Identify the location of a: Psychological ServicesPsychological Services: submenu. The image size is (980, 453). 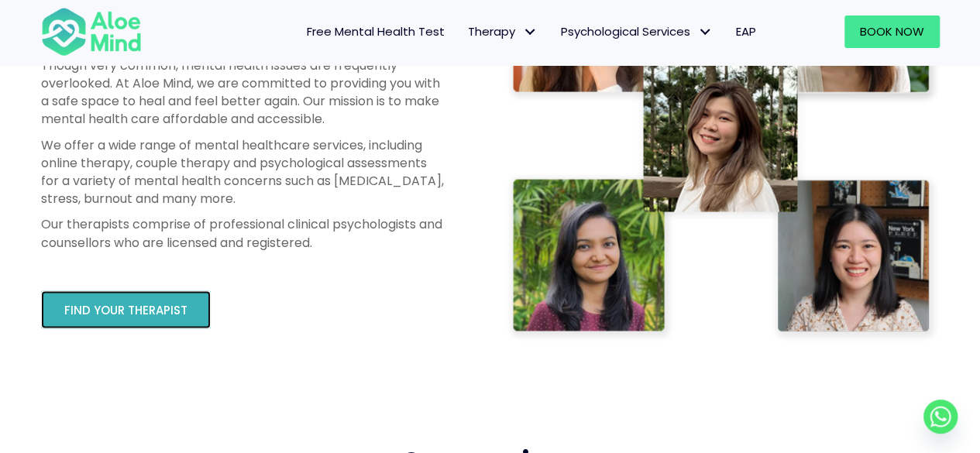
(636, 32).